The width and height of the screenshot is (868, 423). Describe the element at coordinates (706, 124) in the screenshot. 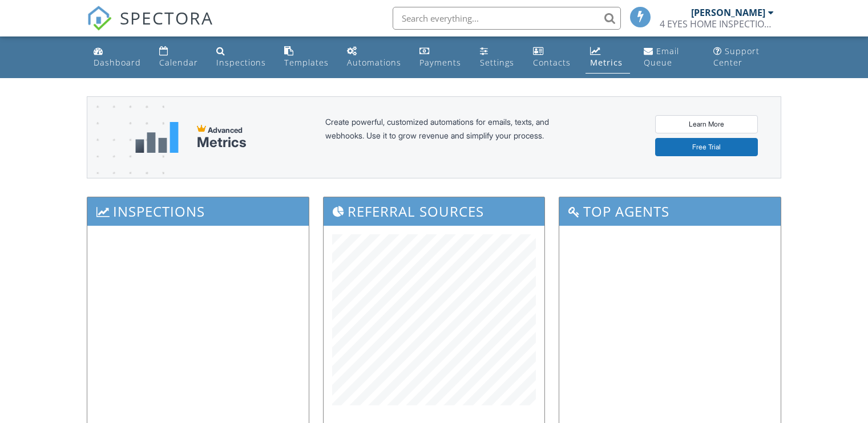

I see `a: Learn More` at that location.